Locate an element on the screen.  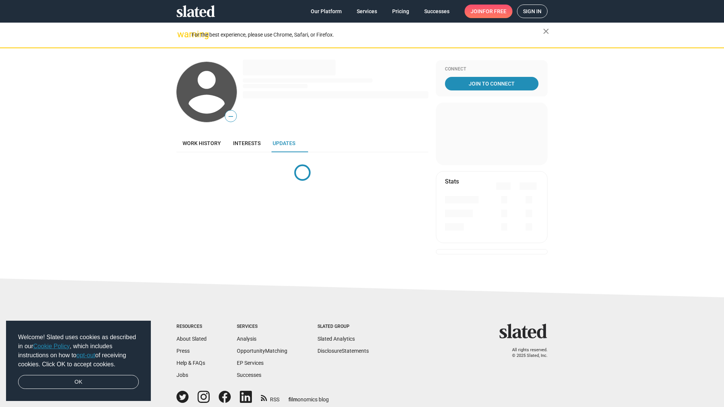
a: OpportunityMatching is located at coordinates (262, 351).